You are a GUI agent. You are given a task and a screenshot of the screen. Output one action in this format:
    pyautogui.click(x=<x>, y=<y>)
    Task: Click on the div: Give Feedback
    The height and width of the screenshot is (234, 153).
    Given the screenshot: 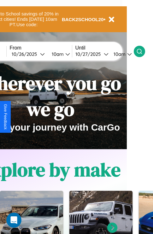 What is the action you would take?
    pyautogui.click(x=5, y=117)
    